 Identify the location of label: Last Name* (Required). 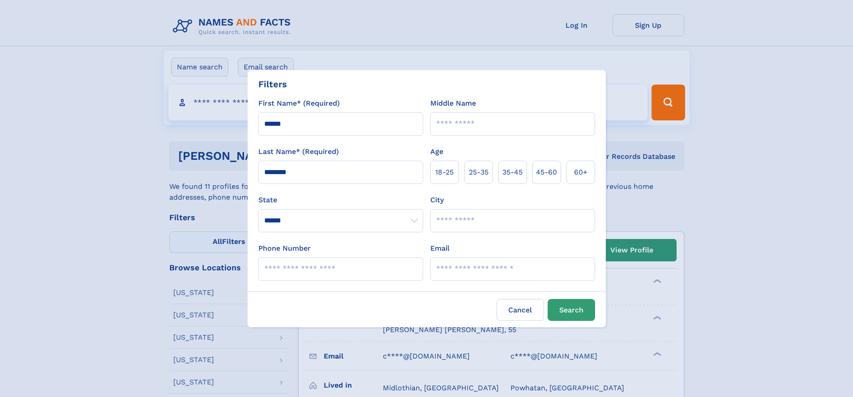
(299, 152).